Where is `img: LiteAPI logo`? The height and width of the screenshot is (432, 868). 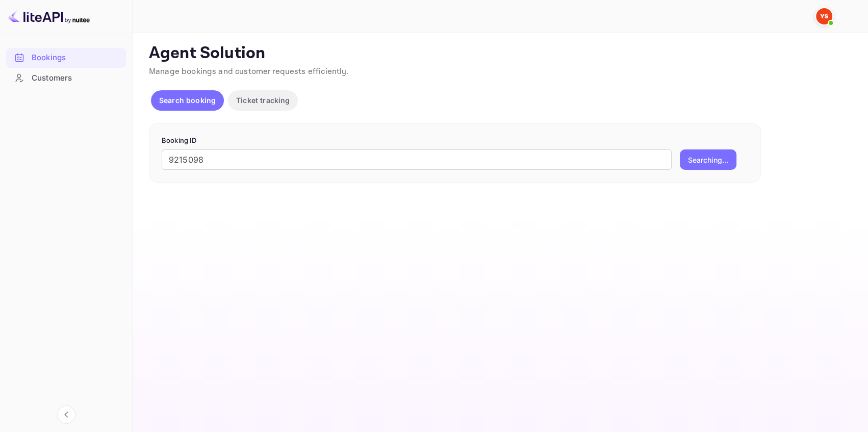 img: LiteAPI logo is located at coordinates (49, 17).